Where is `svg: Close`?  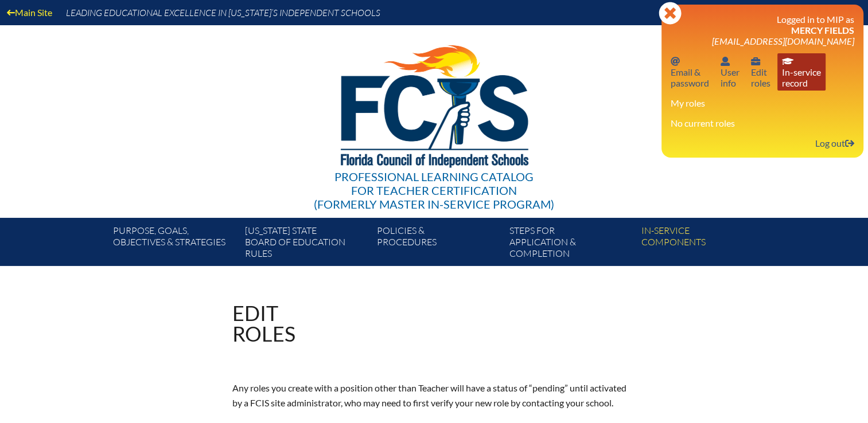
svg: Close is located at coordinates (670, 13).